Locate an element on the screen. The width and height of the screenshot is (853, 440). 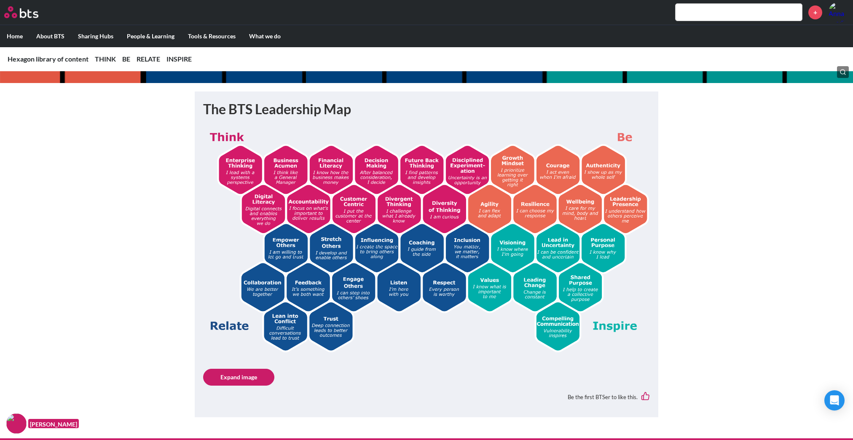
label: People & Learning is located at coordinates (150, 36).